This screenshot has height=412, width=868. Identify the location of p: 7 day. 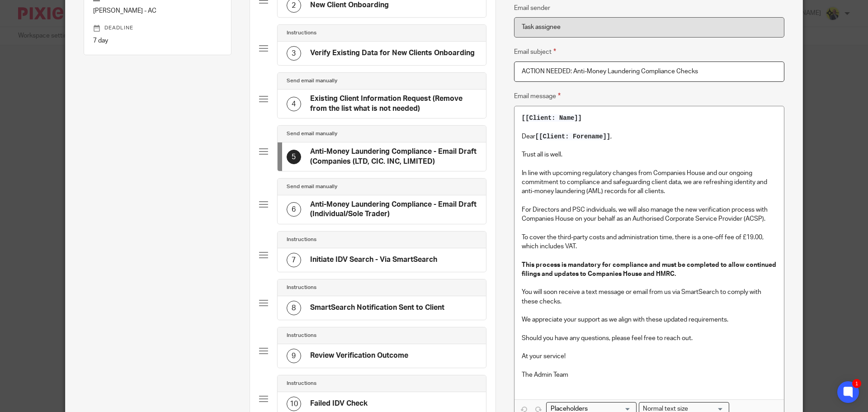
(158, 41).